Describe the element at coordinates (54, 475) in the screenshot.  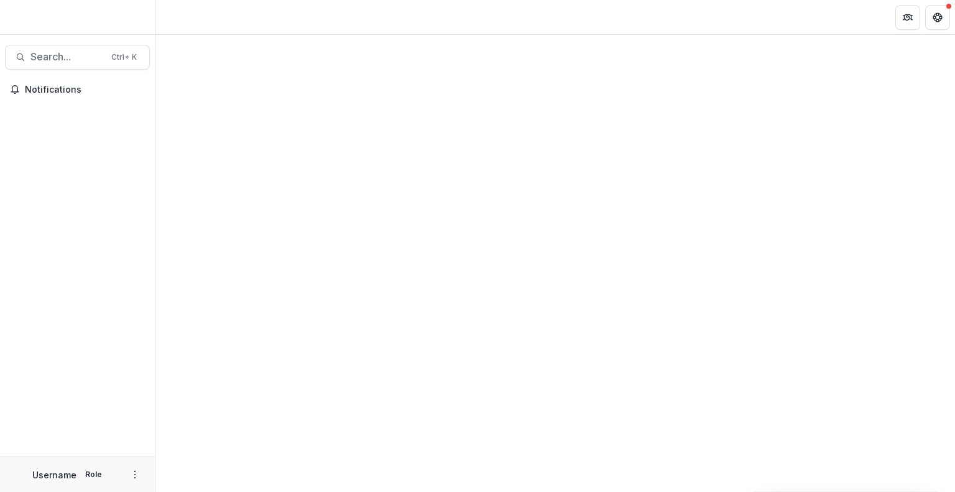
I see `p: Username` at that location.